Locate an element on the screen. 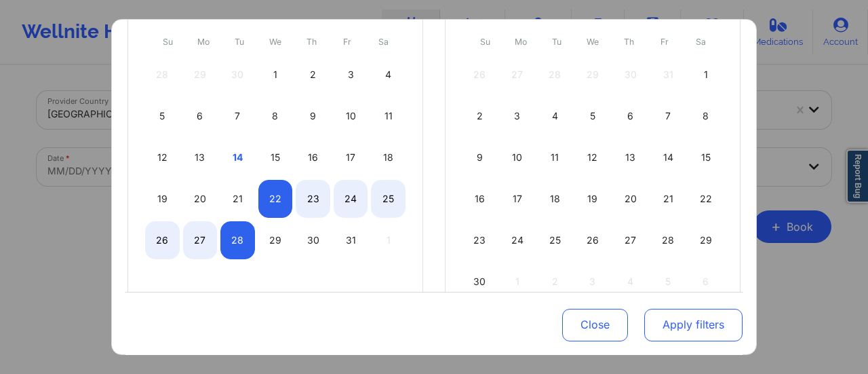 Image resolution: width=868 pixels, height=374 pixels. div: Tue Oct 07 2025 is located at coordinates (237, 116).